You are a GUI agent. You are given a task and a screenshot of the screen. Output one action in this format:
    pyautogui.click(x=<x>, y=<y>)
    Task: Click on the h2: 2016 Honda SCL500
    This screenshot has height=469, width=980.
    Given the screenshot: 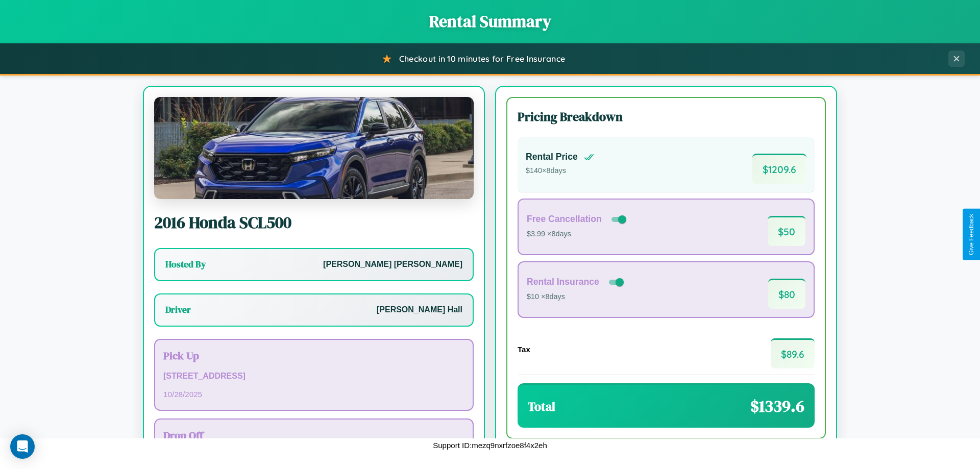 What is the action you would take?
    pyautogui.click(x=314, y=222)
    